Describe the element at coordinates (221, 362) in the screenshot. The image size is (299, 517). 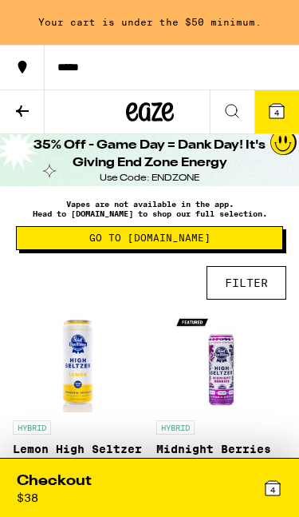
I see `img: Pabst Labs - Midnight Berries 10:3:2 High Seltzer` at that location.